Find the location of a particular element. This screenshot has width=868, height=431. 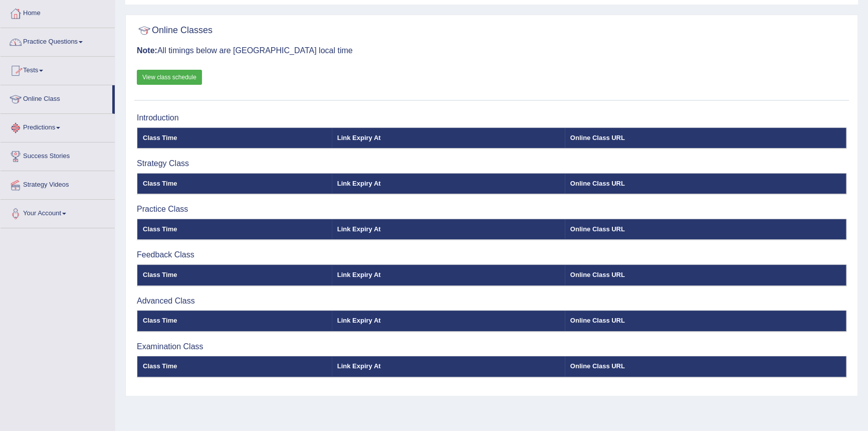

h3: Strategy Class is located at coordinates (492, 164).